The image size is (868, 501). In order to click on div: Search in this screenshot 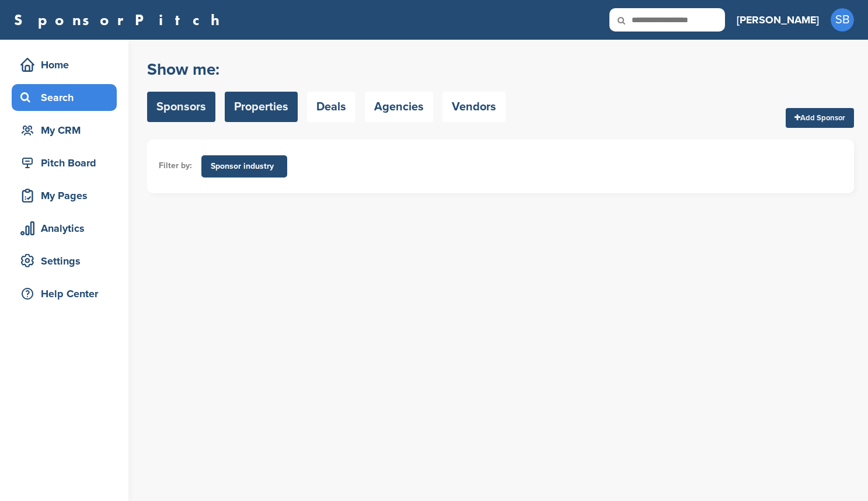, I will do `click(67, 98)`.